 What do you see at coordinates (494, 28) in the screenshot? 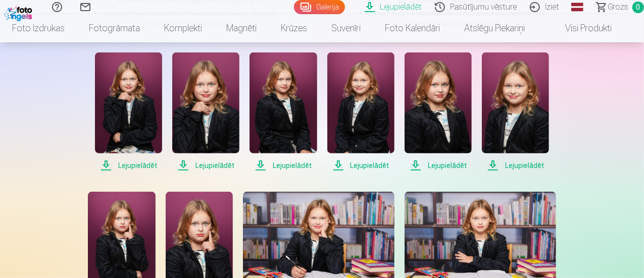
I see `a: Atslēgu piekariņi` at bounding box center [494, 28].